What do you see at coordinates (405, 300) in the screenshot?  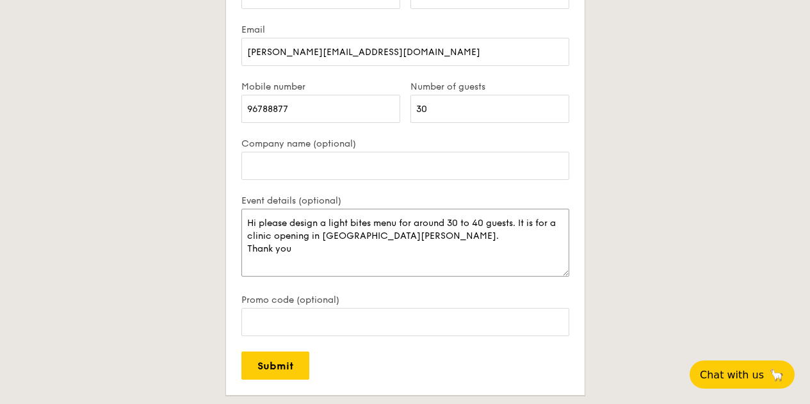 I see `label: Promo code (optional)` at bounding box center [405, 300].